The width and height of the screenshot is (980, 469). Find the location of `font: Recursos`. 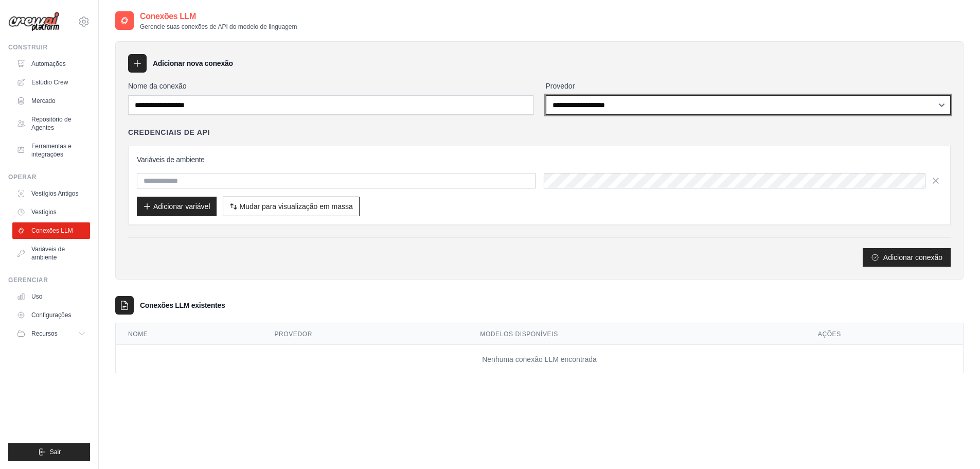

font: Recursos is located at coordinates (44, 334).